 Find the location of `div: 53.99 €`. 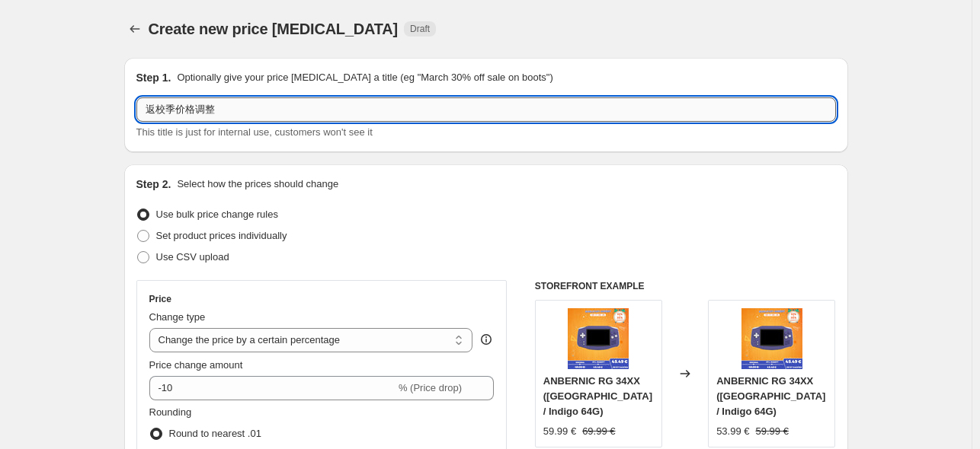

div: 53.99 € is located at coordinates (732, 432).